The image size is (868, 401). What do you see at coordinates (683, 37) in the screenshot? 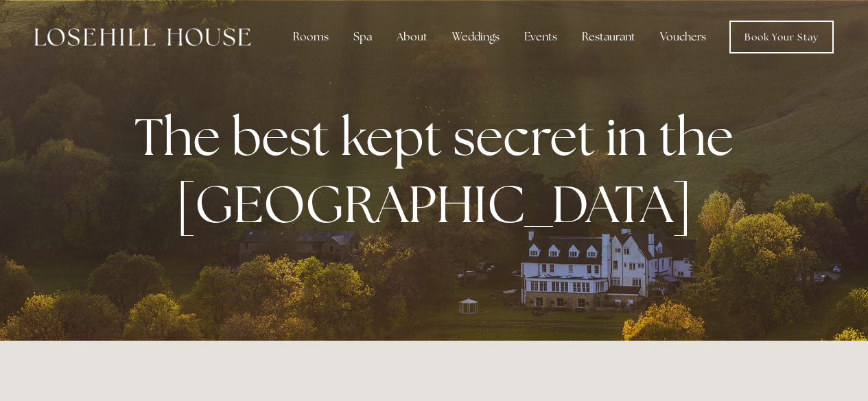
I see `a: Vouchers` at bounding box center [683, 37].